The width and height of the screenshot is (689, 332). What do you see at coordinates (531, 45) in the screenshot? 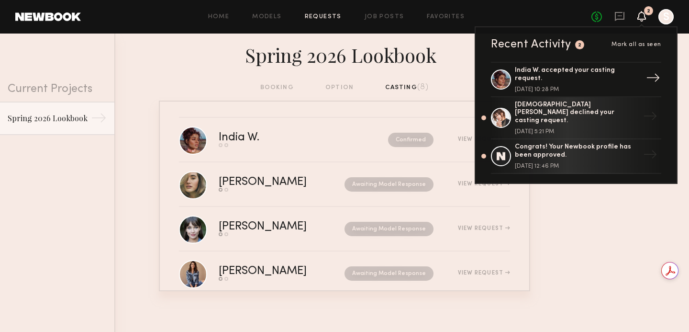
I see `div: Recent Activity` at bounding box center [531, 45].